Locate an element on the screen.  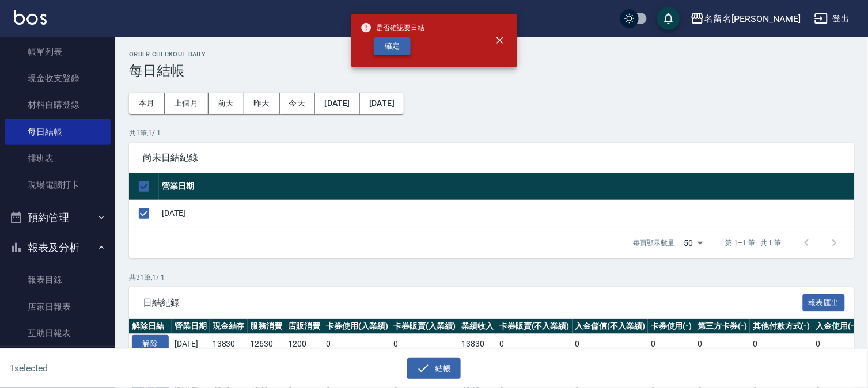
button: 登出 is located at coordinates (832, 18).